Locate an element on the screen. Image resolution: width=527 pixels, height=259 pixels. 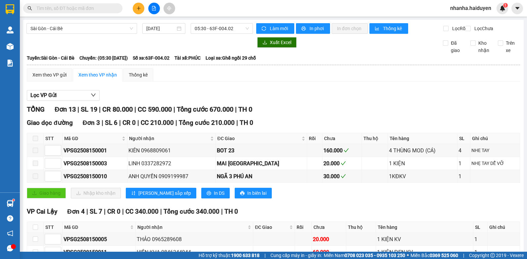
div: 1 KIỆN is located at coordinates (422, 163).